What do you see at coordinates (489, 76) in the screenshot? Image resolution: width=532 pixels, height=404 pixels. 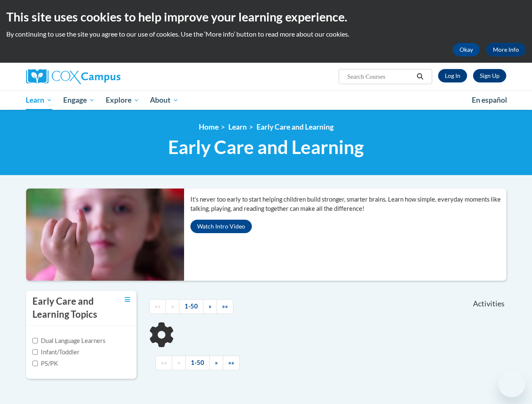 I see `a: Register` at bounding box center [489, 76].